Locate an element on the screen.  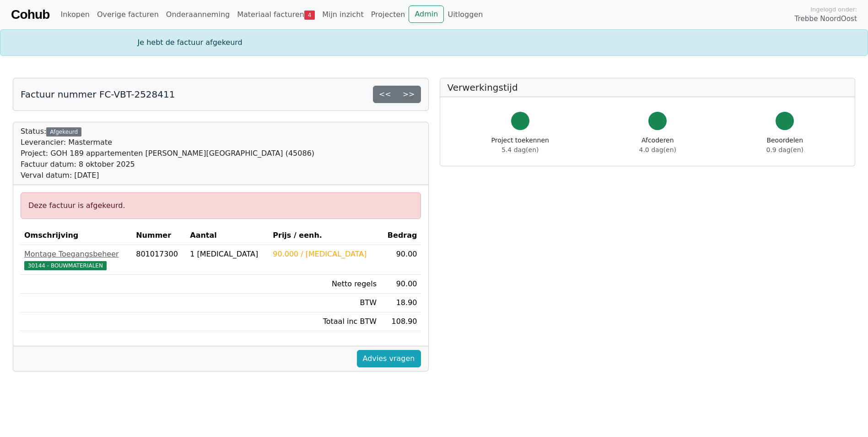
th: Nummer is located at coordinates (160, 236).